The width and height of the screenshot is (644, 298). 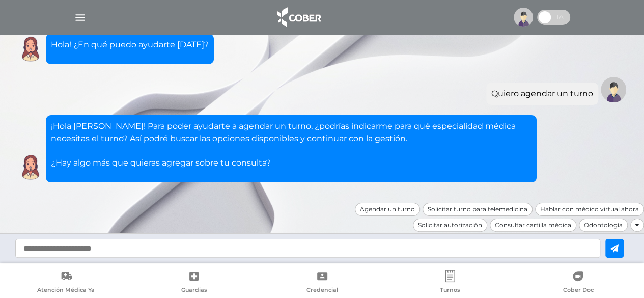 What do you see at coordinates (450, 225) in the screenshot?
I see `div: Solicitar autorización` at bounding box center [450, 225].